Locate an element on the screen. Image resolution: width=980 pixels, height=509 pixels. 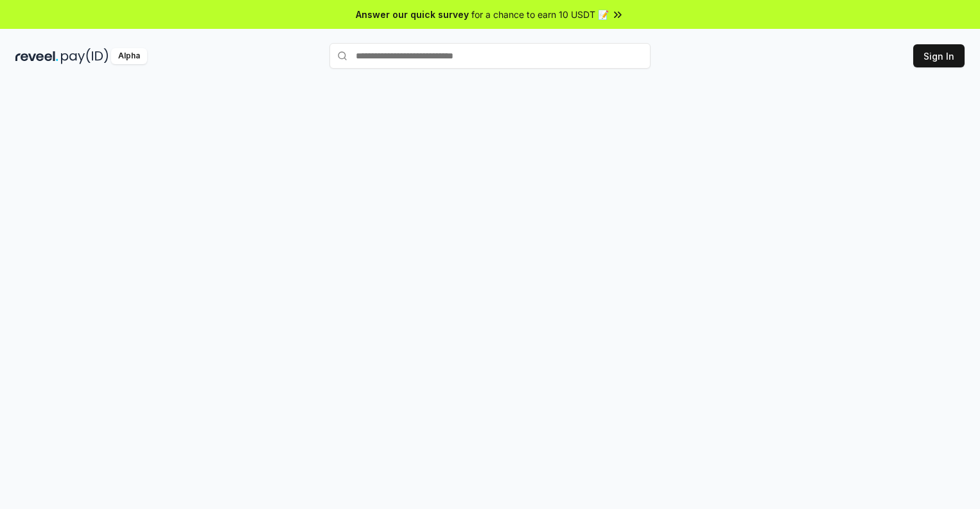
button: Sign In is located at coordinates (938, 56).